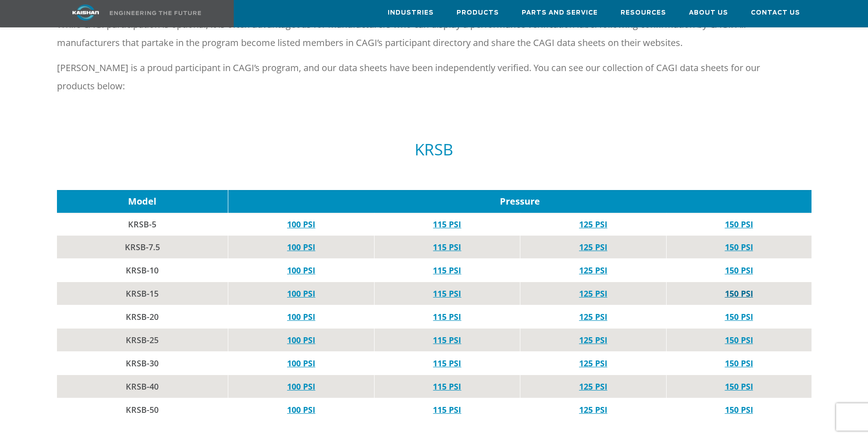 This screenshot has height=437, width=868. Describe the element at coordinates (143, 247) in the screenshot. I see `td: KRSB-7.5` at that location.